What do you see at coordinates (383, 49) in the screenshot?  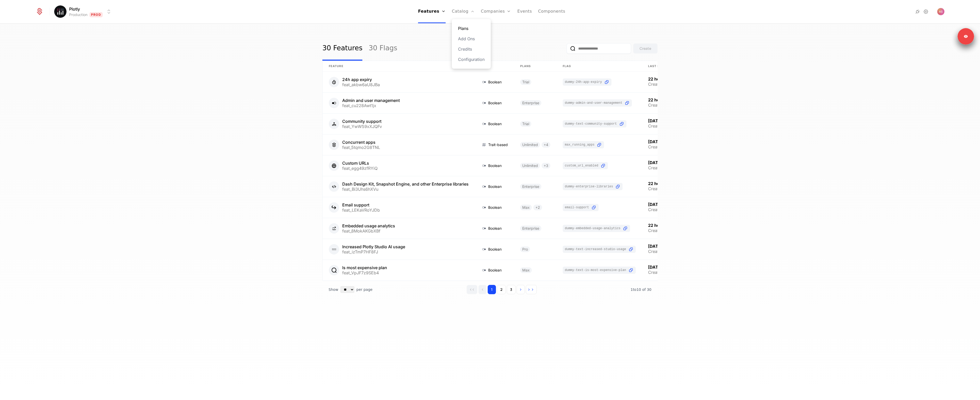 I see `a: 30 Flags` at bounding box center [383, 49].